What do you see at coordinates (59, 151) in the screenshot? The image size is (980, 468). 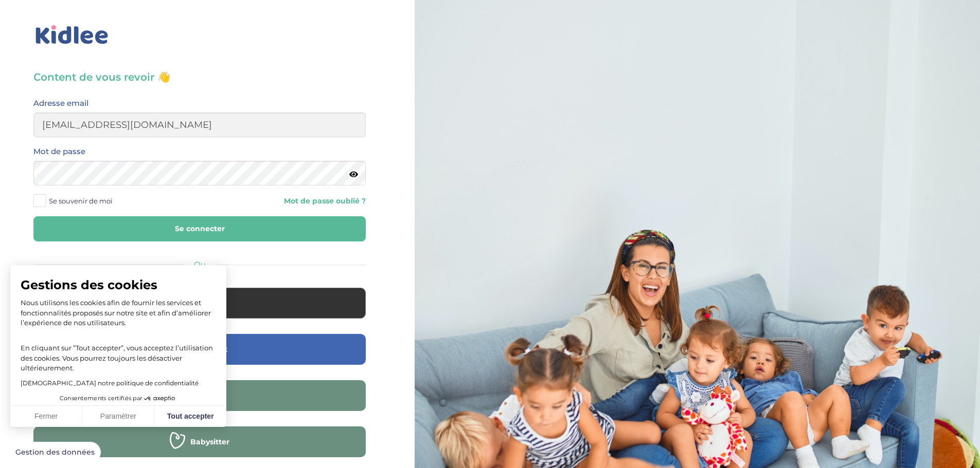 I see `label: Mot de passe` at bounding box center [59, 151].